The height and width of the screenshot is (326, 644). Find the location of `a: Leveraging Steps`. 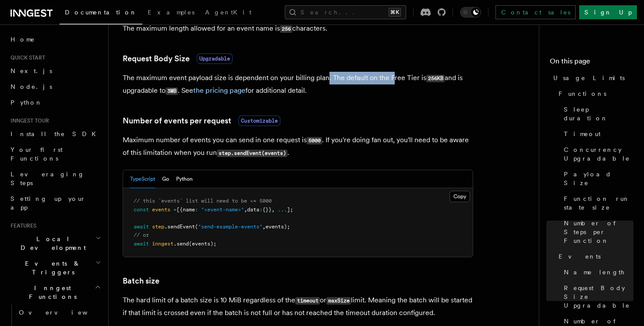

a: Leveraging Steps is located at coordinates (55, 178).